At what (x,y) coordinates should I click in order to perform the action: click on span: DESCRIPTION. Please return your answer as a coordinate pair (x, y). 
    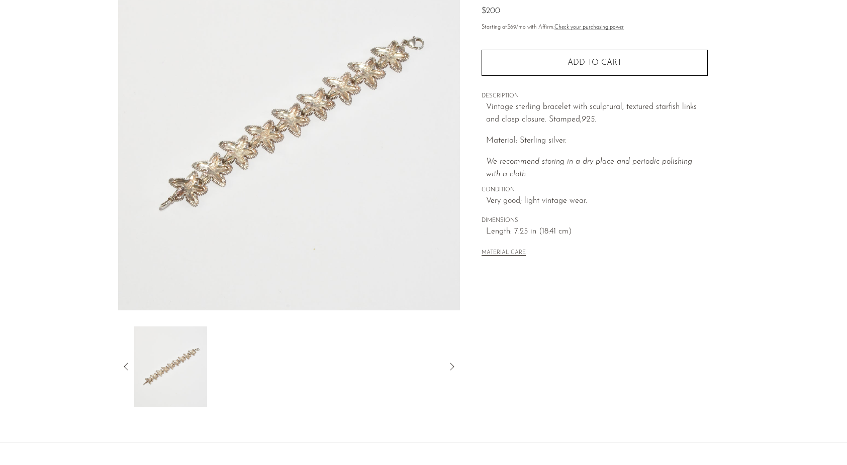
    Looking at the image, I should click on (594, 96).